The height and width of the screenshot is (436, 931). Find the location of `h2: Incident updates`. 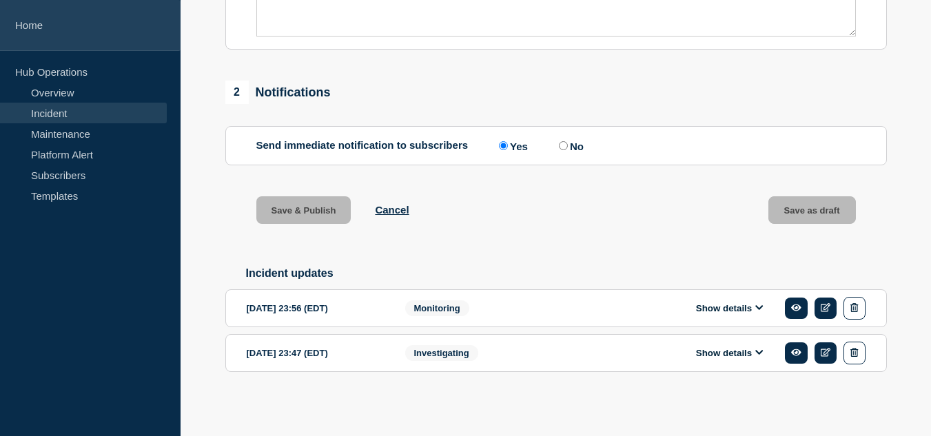

h2: Incident updates is located at coordinates (566, 273).